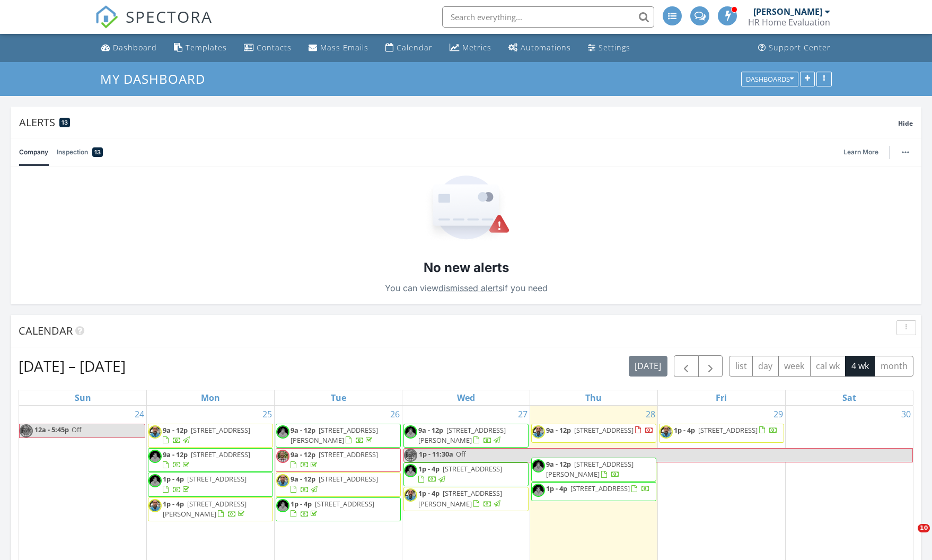 This screenshot has height=560, width=932. What do you see at coordinates (157, 79) in the screenshot?
I see `a: My Dashboard` at bounding box center [157, 79].